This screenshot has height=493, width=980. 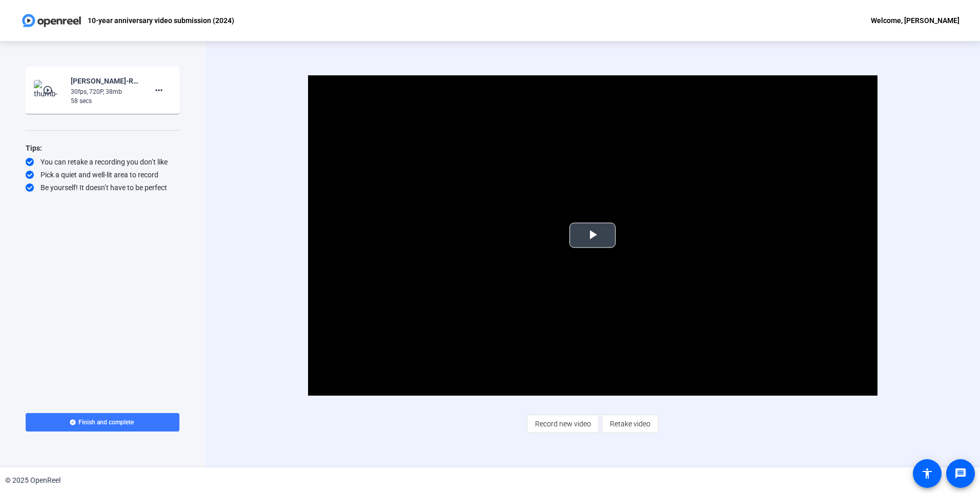 What do you see at coordinates (103, 175) in the screenshot?
I see `div: Pick a quiet and well-lit area to record` at bounding box center [103, 175].